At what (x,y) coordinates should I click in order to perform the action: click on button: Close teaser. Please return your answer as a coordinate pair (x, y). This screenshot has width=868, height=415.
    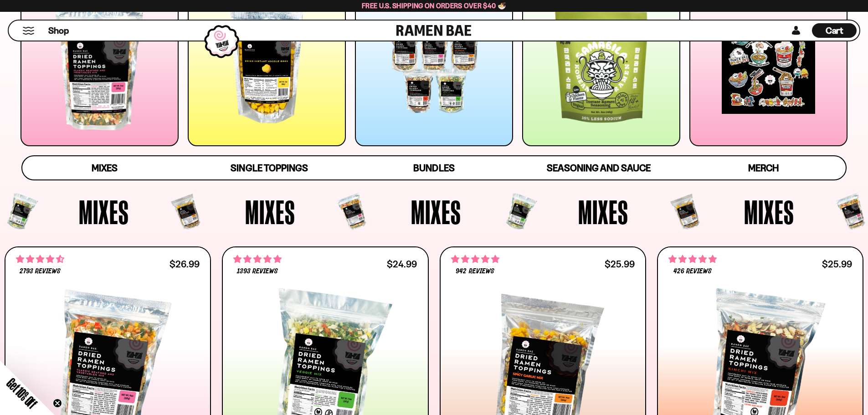
    Looking at the image, I should click on (57, 403).